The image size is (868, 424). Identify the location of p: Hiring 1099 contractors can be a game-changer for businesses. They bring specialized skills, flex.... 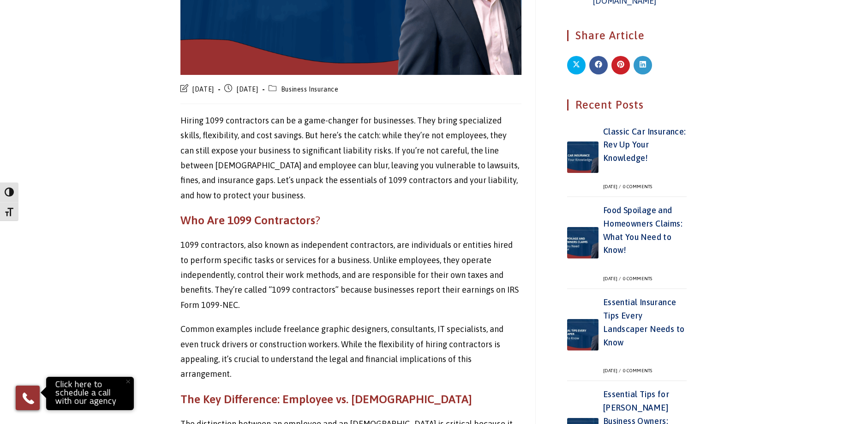
(350, 158).